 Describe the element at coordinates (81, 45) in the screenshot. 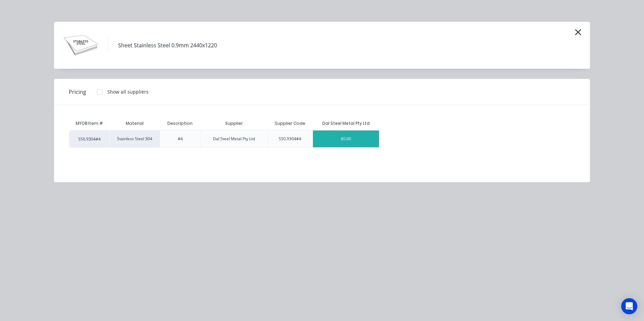

I see `img: Sheet Stainless Steel 0.9mm 2440x1220` at that location.